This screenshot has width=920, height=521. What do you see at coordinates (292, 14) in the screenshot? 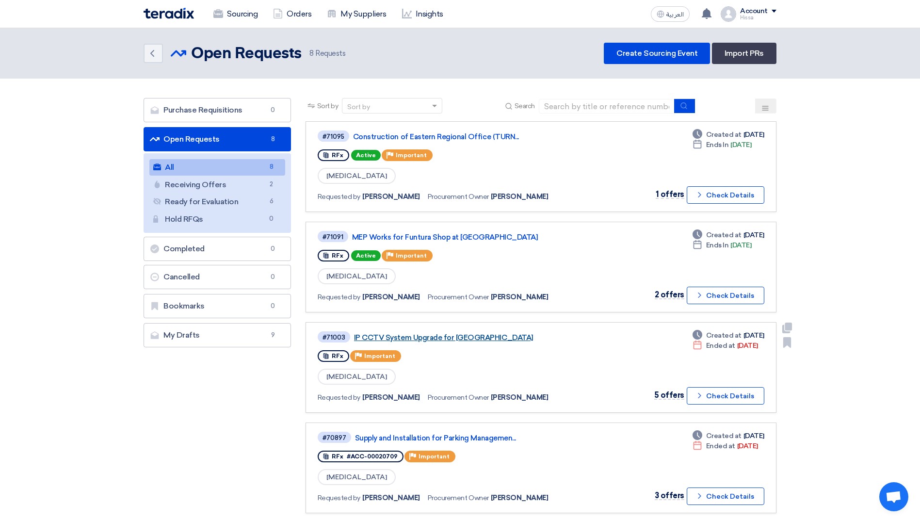
I see `a: Orders` at bounding box center [292, 14].